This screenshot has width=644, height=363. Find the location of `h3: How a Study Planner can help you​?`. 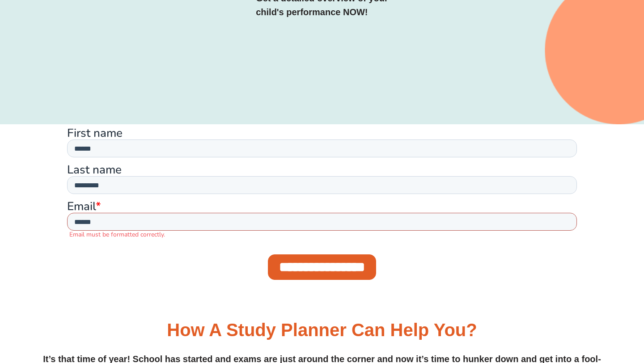

h3: How a Study Planner can help you​? is located at coordinates (322, 330).